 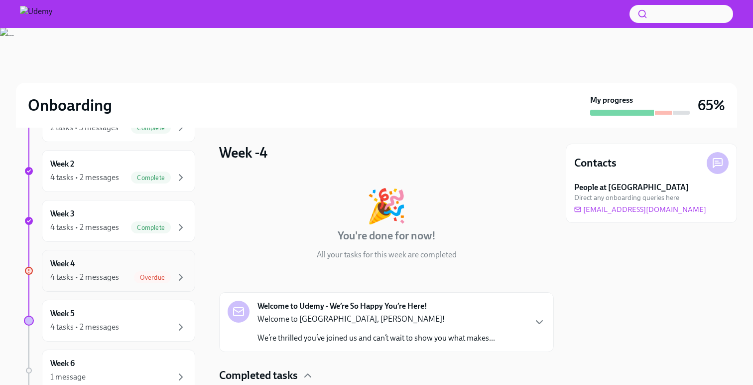 I want to click on p: All your tasks for this week are completed, so click(x=387, y=255).